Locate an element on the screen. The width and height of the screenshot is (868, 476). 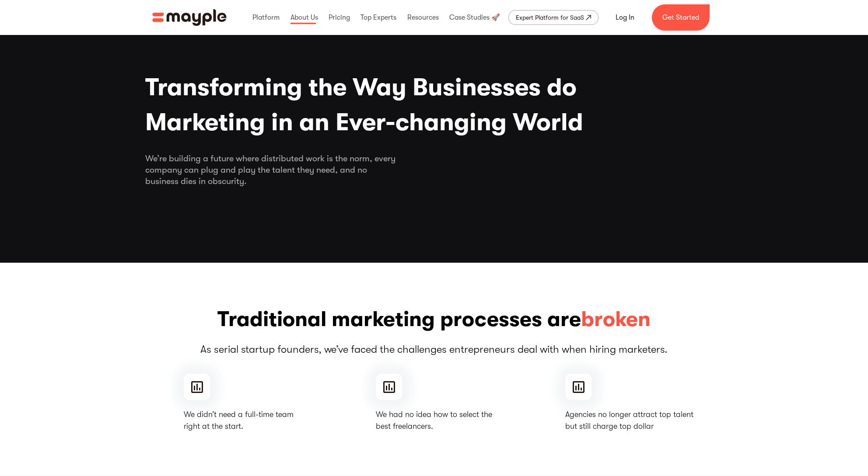
span: broken is located at coordinates (615, 319).